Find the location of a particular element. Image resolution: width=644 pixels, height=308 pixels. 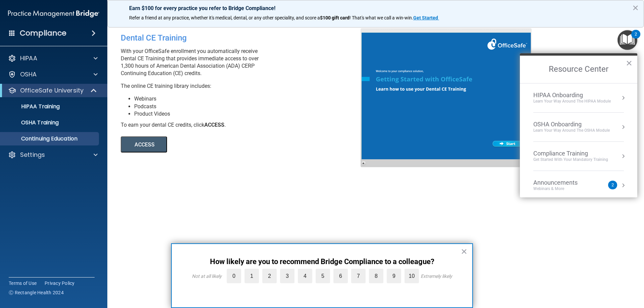

div: Webinars & More is located at coordinates (561, 188).